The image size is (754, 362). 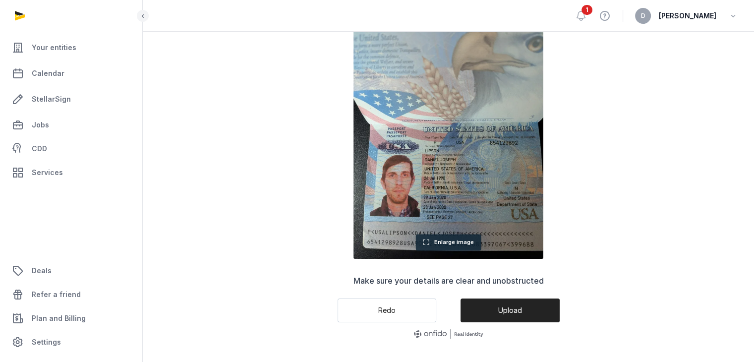 I want to click on div: Chat Widget, so click(x=729, y=338).